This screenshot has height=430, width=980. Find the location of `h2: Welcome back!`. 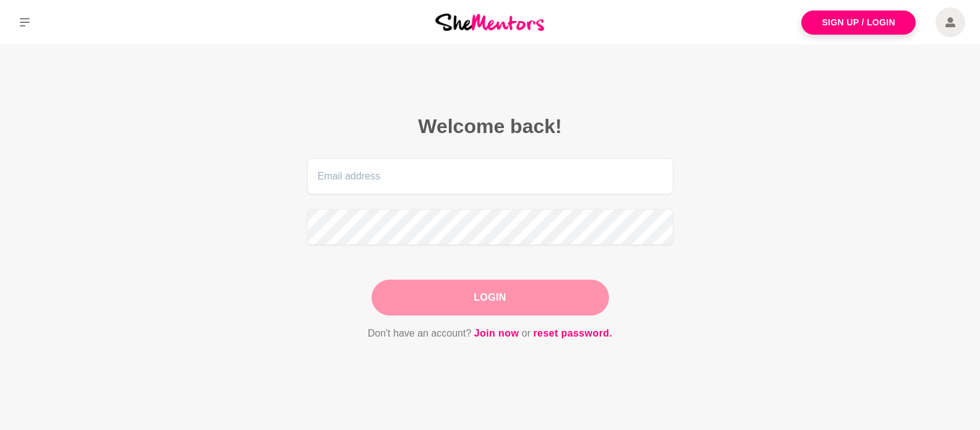

h2: Welcome back! is located at coordinates (490, 126).